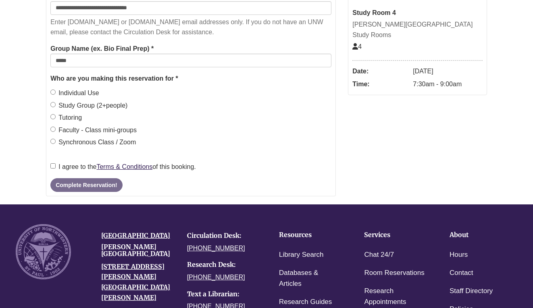 The height and width of the screenshot is (308, 533). Describe the element at coordinates (224, 265) in the screenshot. I see `h4: Research Desk:` at that location.